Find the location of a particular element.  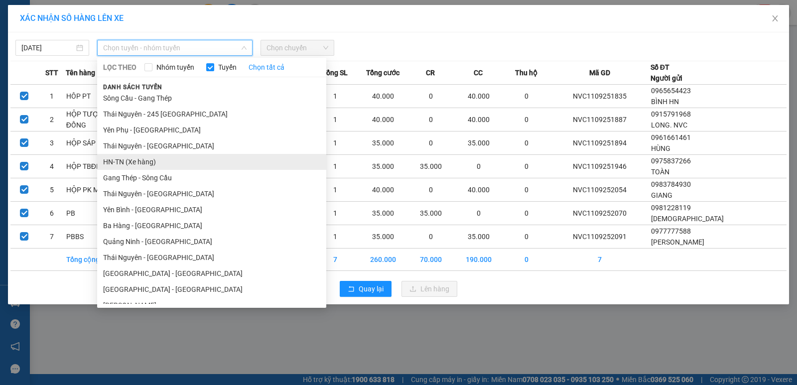

button: uploadLên hàng is located at coordinates (429, 289).